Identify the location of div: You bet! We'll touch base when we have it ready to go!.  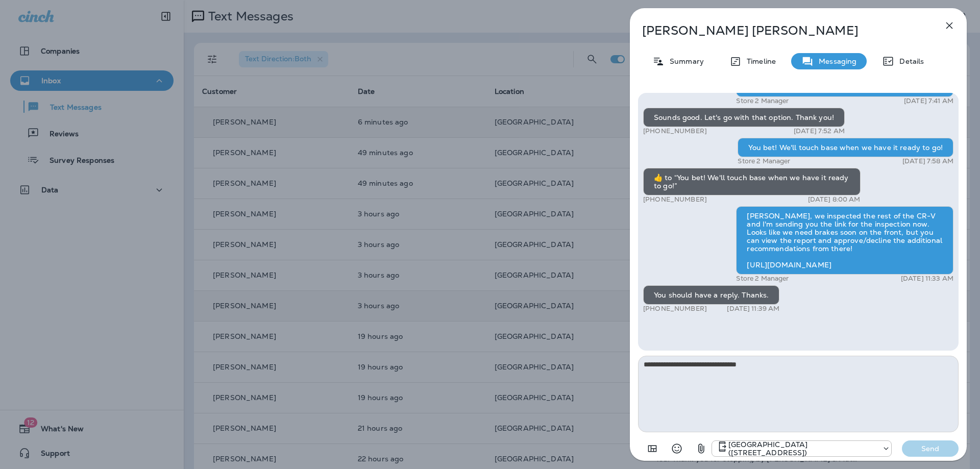
(845, 148).